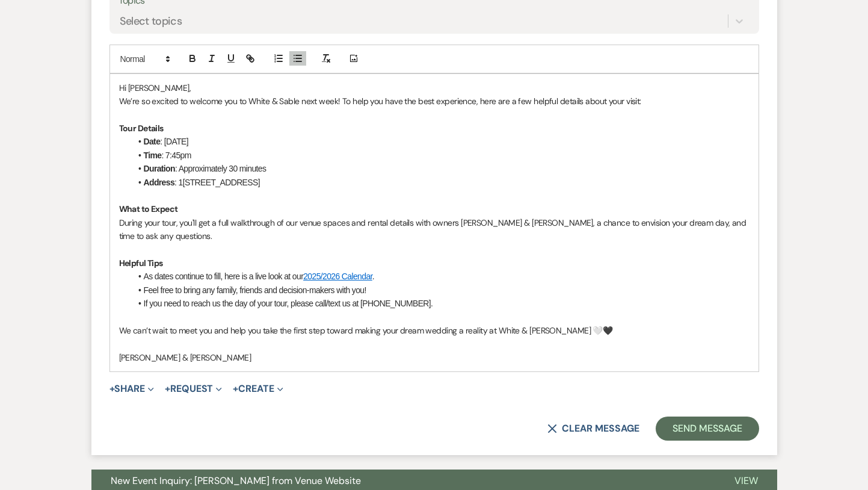 The height and width of the screenshot is (490, 868). What do you see at coordinates (141, 263) in the screenshot?
I see `strong: Helpful Tips` at bounding box center [141, 263].